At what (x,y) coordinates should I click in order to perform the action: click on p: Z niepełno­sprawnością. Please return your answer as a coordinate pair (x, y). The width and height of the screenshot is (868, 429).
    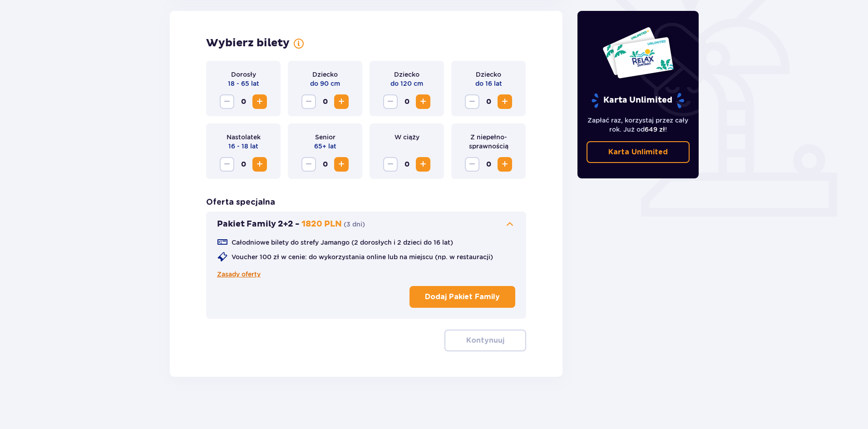
    Looking at the image, I should click on (488, 141).